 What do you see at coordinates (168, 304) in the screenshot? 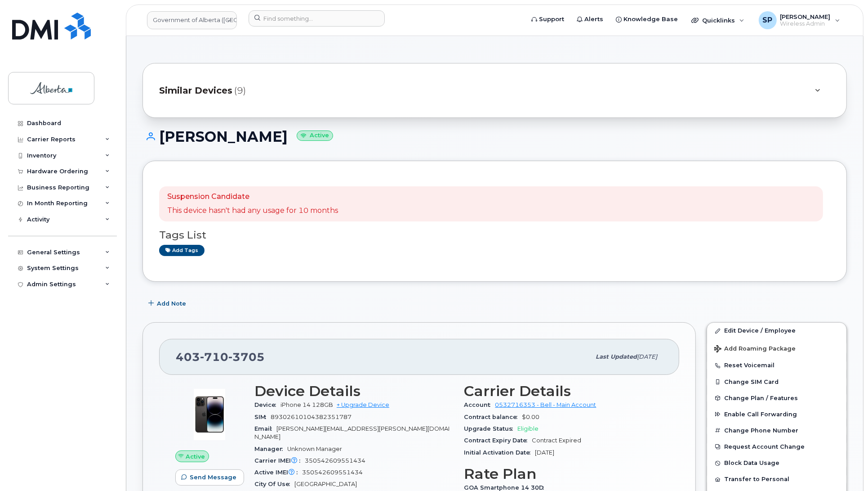
I see `button: Add Note` at bounding box center [168, 304].